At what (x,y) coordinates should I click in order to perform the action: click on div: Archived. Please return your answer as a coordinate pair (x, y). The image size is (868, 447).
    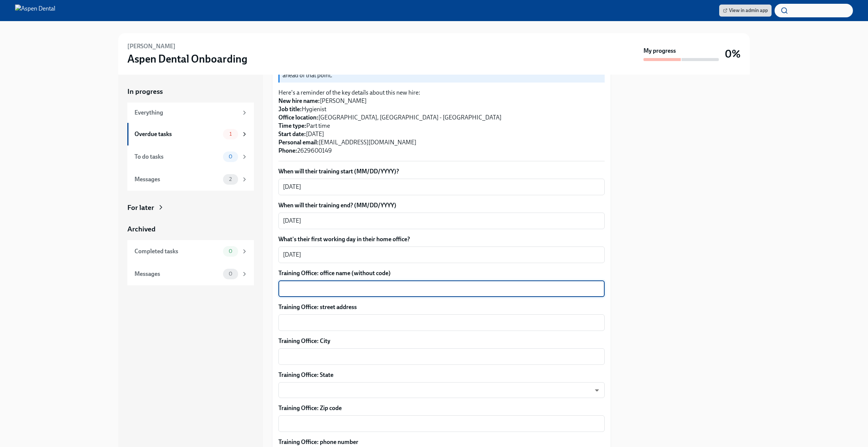
    Looking at the image, I should click on (190, 229).